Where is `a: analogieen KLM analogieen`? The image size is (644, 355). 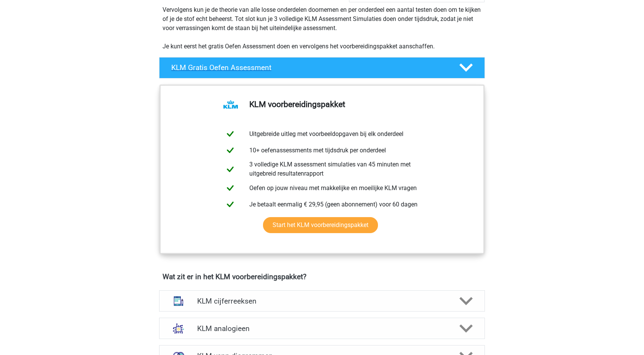 a: analogieen KLM analogieen is located at coordinates (322, 328).